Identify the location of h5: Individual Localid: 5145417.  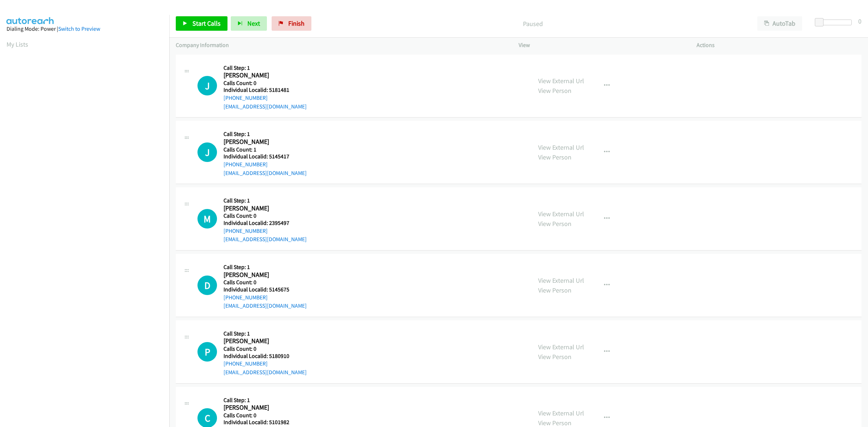
(265, 156).